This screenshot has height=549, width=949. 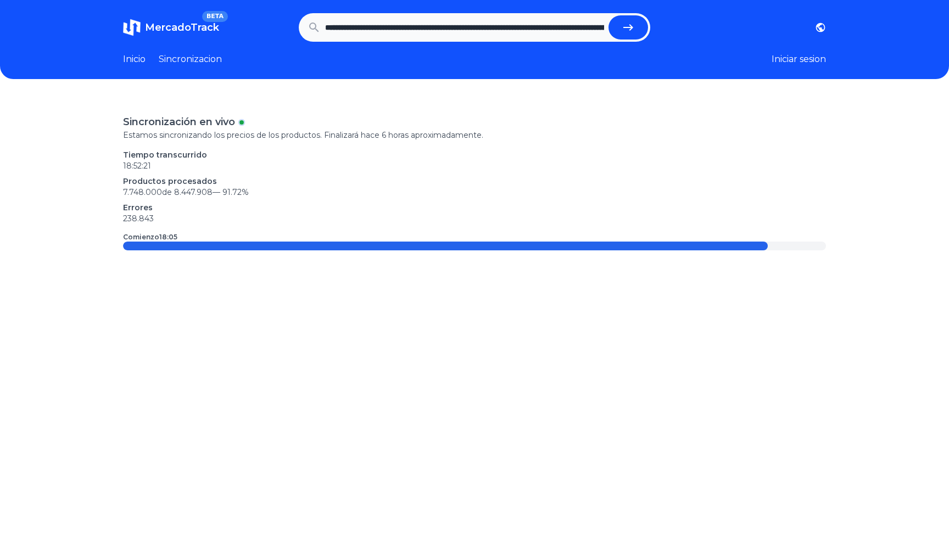 I want to click on time: 18:52:21, so click(x=137, y=166).